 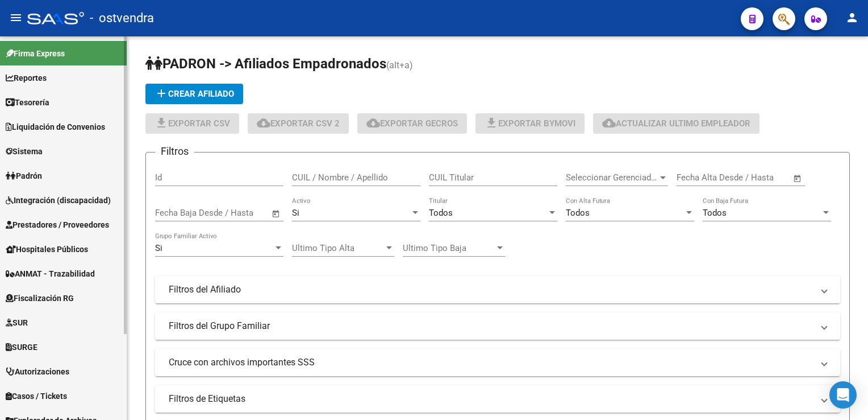 I want to click on span: Tesorería, so click(x=28, y=102).